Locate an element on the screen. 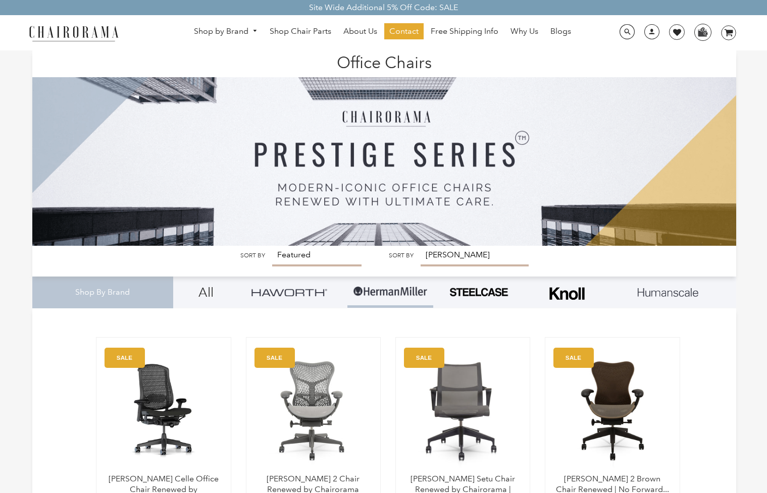 The height and width of the screenshot is (493, 767). img: Frame_4.png is located at coordinates (567, 293).